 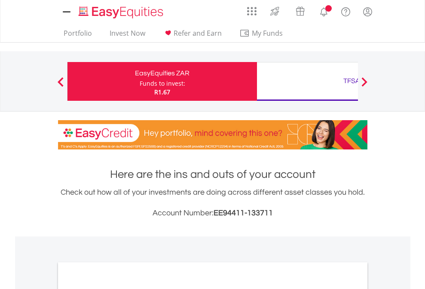 I want to click on a: Refer and Earn, so click(x=192, y=35).